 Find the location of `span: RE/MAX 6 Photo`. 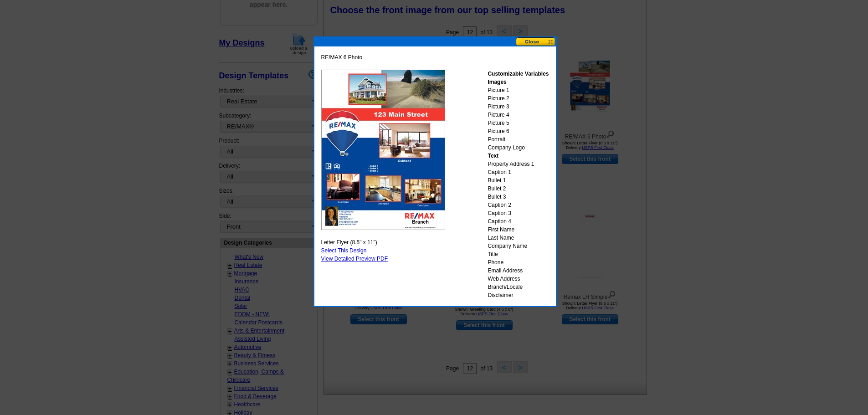

span: RE/MAX 6 Photo is located at coordinates (342, 58).